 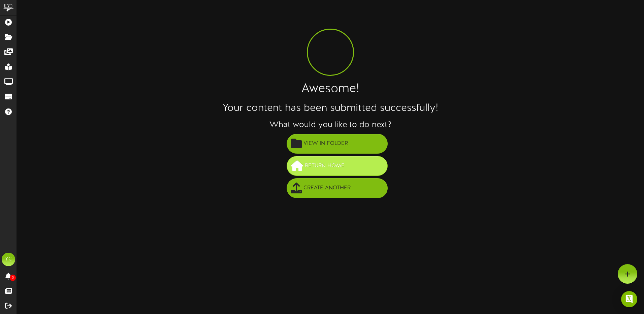 I want to click on div: Open Intercom Messenger, so click(x=629, y=299).